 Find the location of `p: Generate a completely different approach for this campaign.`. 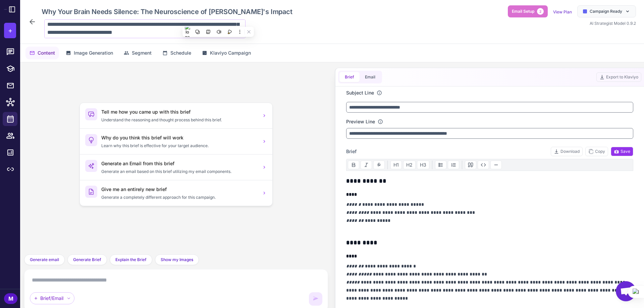

p: Generate a completely different approach for this campaign. is located at coordinates (179, 197).